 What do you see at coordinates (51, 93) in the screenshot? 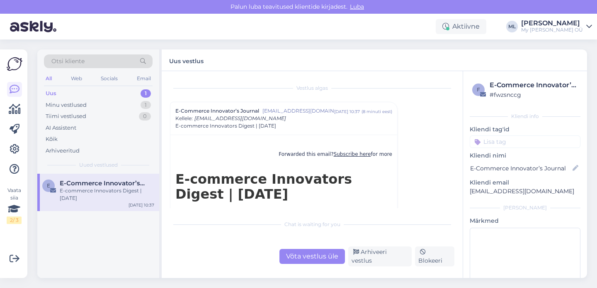
I see `div: Uus` at bounding box center [51, 93].